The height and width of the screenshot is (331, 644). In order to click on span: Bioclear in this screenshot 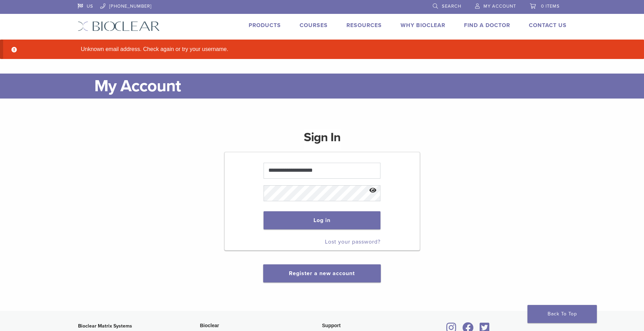, I will do `click(209, 325)`.